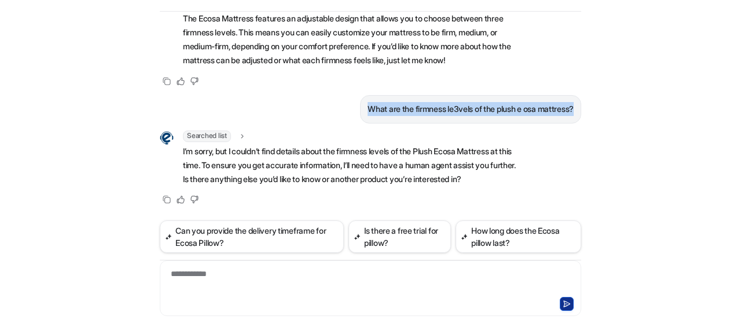 This screenshot has width=741, height=330. Describe the element at coordinates (207, 136) in the screenshot. I see `span: Searched list` at that location.